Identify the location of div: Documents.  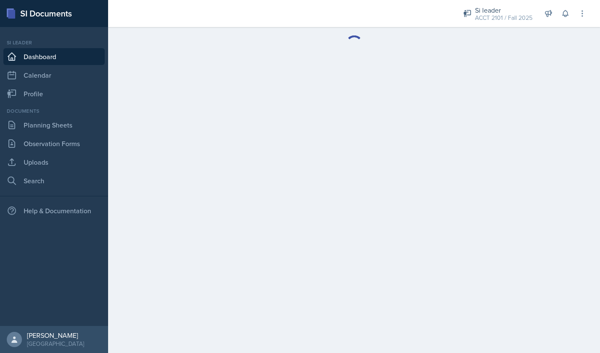
(54, 111).